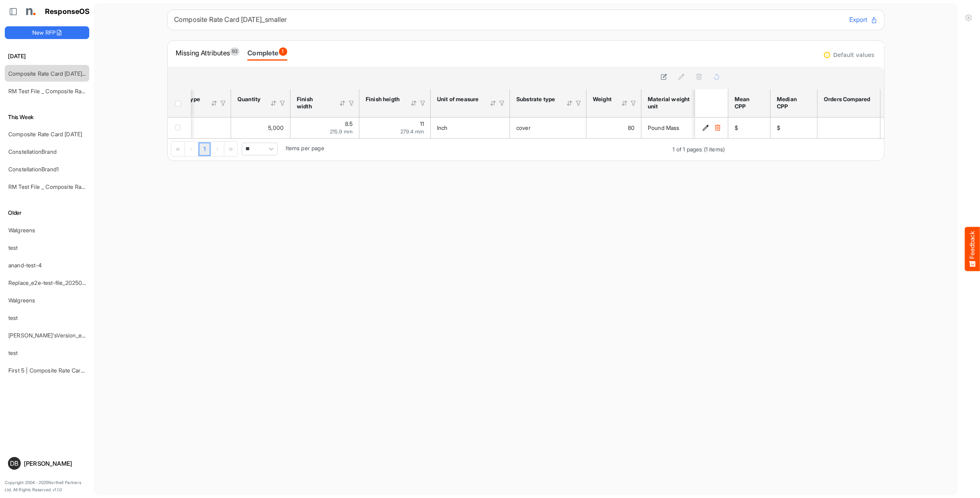 Image resolution: width=980 pixels, height=498 pixels. I want to click on td: cover is template cell Column Header httpsnorthellcomontologiesmapping-rulesmaterialhassubstratem..., so click(549, 128).